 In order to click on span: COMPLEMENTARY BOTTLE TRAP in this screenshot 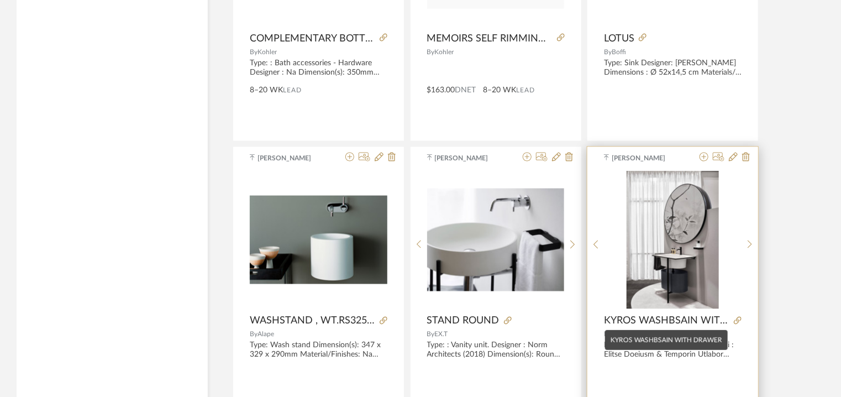, I will do `click(312, 39)`.